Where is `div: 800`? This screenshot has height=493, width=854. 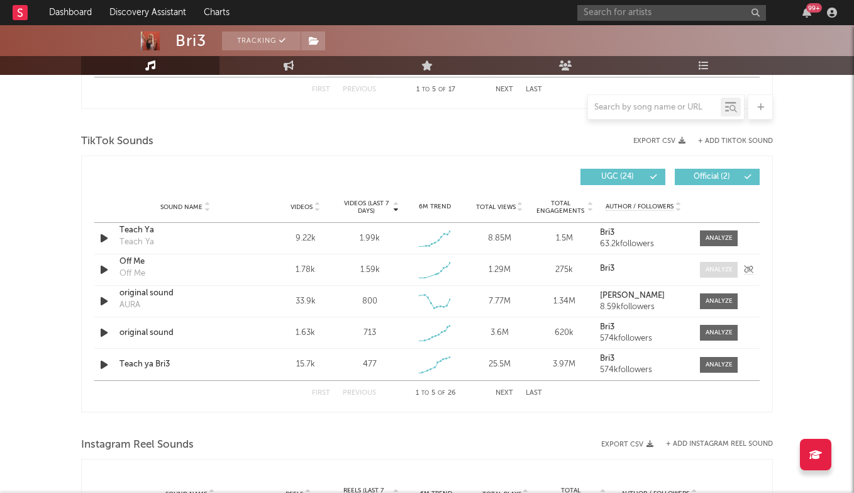
div: 800 is located at coordinates (370, 301).